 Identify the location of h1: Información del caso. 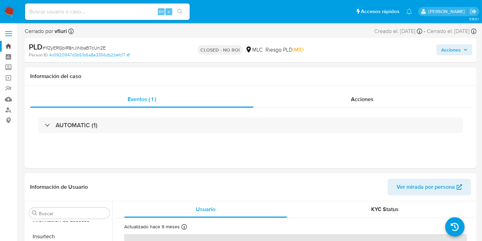
(251, 76).